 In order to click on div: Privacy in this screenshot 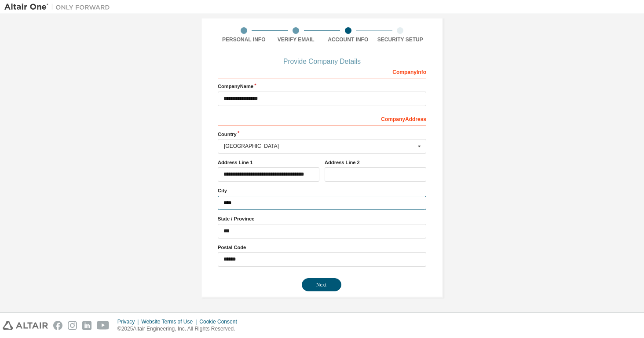, I will do `click(129, 322)`.